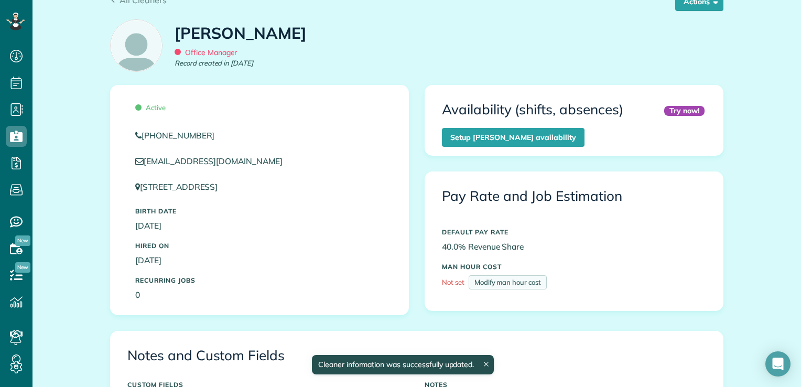 The width and height of the screenshot is (801, 387). What do you see at coordinates (259, 295) in the screenshot?
I see `p: 0` at bounding box center [259, 295].